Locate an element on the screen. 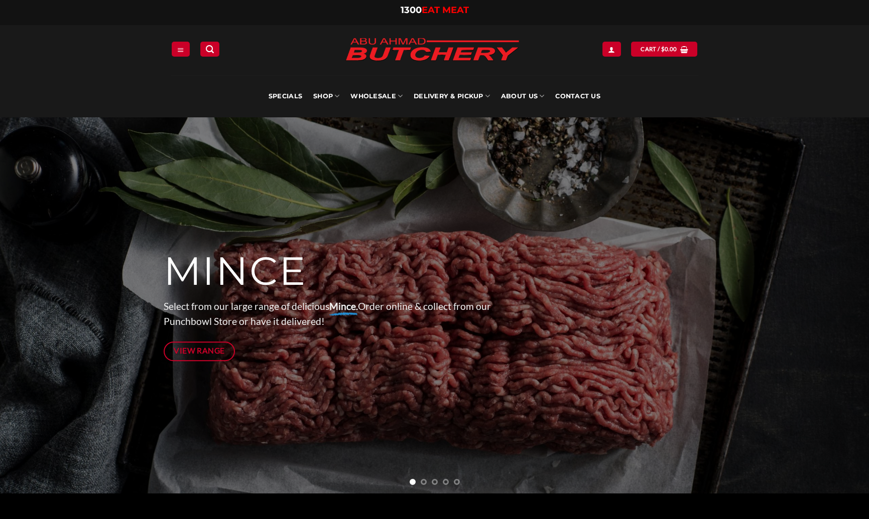 This screenshot has height=519, width=869. a: View cart is located at coordinates (664, 49).